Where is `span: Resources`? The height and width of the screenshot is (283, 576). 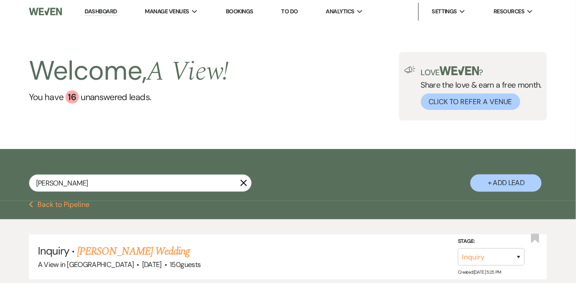
span: Resources is located at coordinates (509, 12).